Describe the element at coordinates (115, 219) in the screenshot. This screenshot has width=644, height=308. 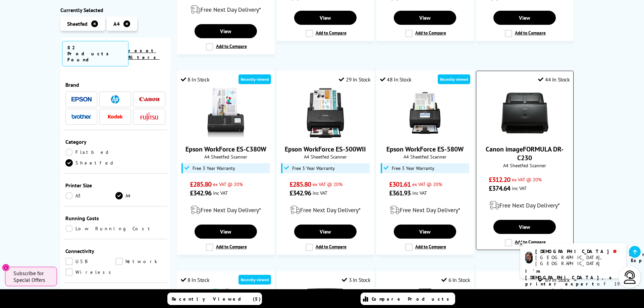
I see `div: Running Costs` at that location.